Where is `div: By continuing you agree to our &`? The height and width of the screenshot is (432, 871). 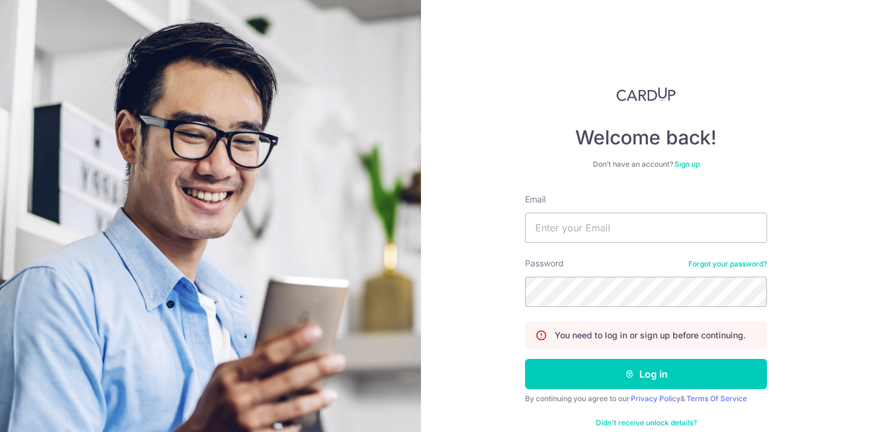
div: By continuing you agree to our & is located at coordinates (646, 399).